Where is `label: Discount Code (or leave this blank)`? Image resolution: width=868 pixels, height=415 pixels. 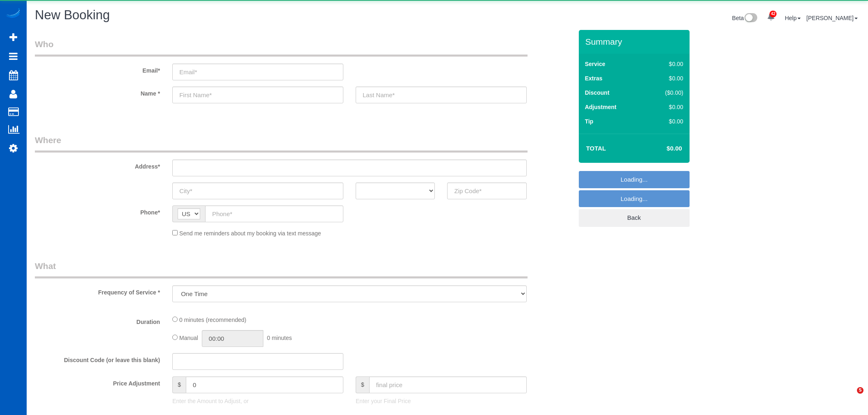
label: Discount Code (or leave this blank) is located at coordinates (97, 359).